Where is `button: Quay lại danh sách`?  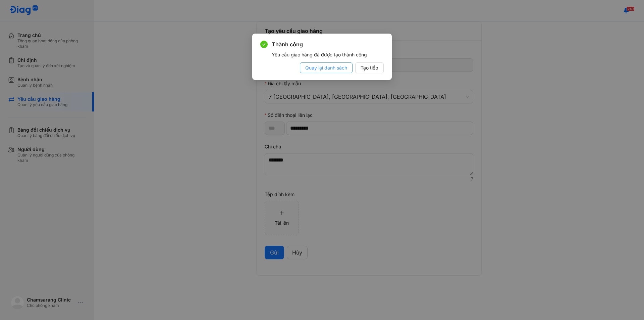 button: Quay lại danh sách is located at coordinates (326, 67).